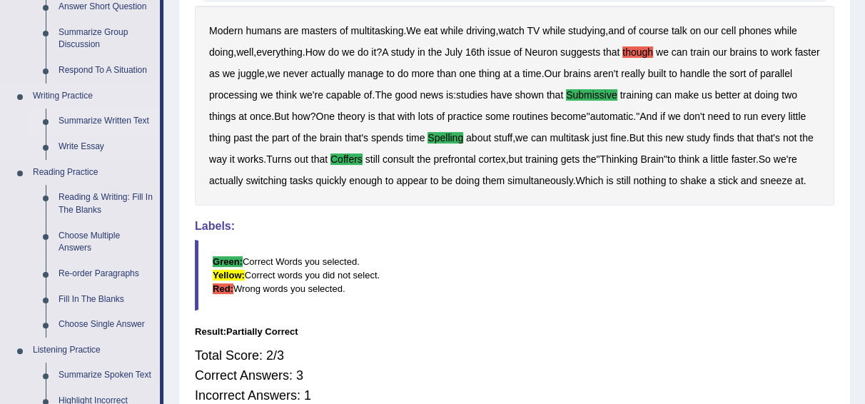 This screenshot has width=865, height=404. I want to click on b: study, so click(402, 52).